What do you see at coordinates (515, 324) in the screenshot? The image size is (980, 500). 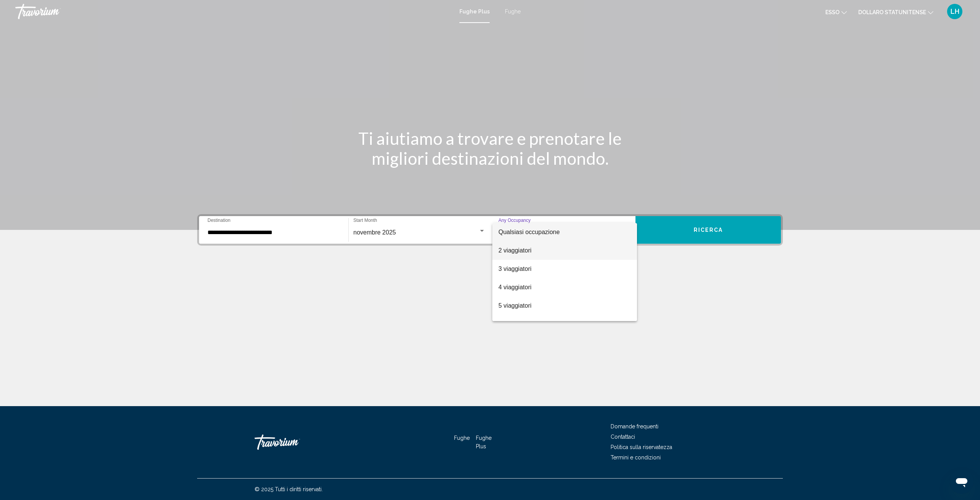 I see `font: 6 viaggiatori` at bounding box center [515, 324].